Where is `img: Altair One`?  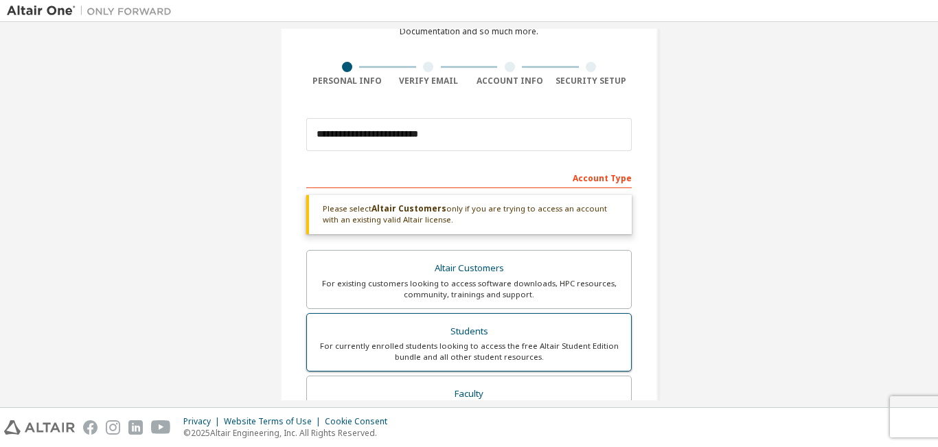
img: Altair One is located at coordinates (93, 11).